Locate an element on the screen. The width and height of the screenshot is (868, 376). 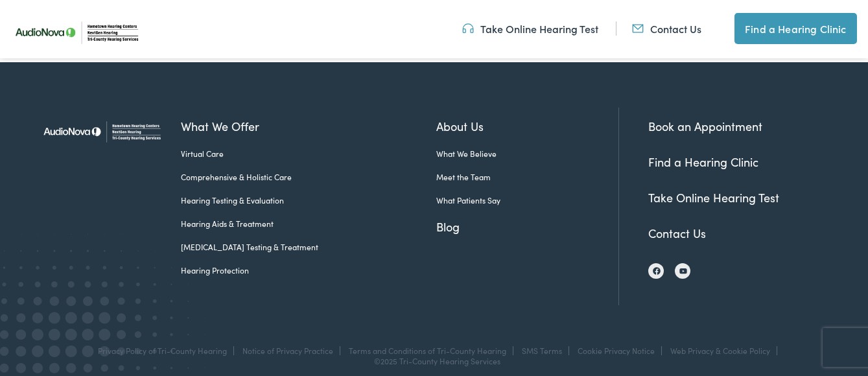
a: Terms and Conditions of Tri-County Hearing is located at coordinates (428, 350).